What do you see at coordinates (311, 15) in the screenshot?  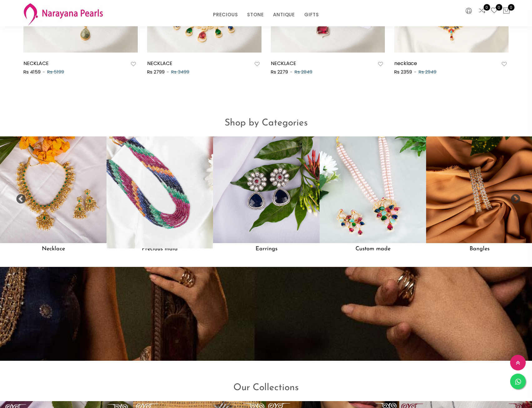 I see `a: GIFTS` at bounding box center [311, 15].